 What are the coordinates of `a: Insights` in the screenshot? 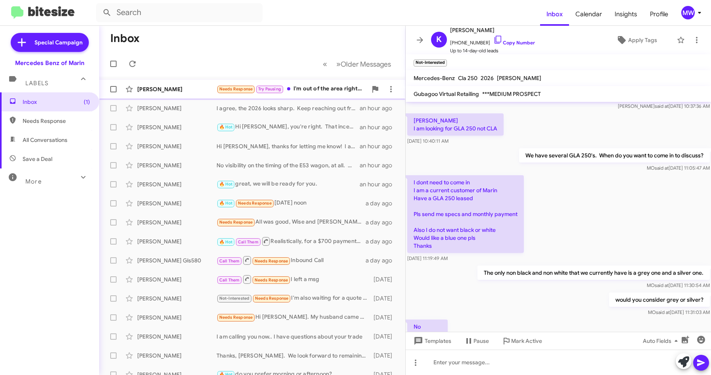 It's located at (626, 14).